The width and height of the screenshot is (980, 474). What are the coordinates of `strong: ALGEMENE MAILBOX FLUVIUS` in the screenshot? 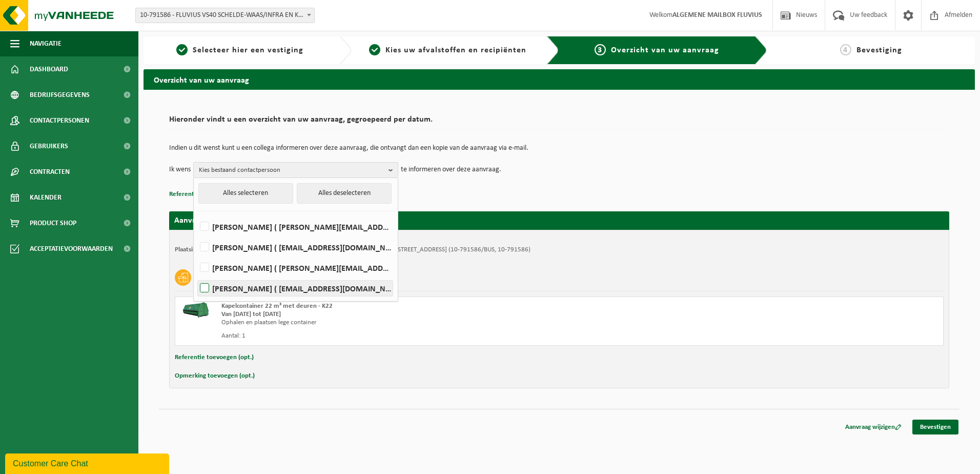 It's located at (717, 15).